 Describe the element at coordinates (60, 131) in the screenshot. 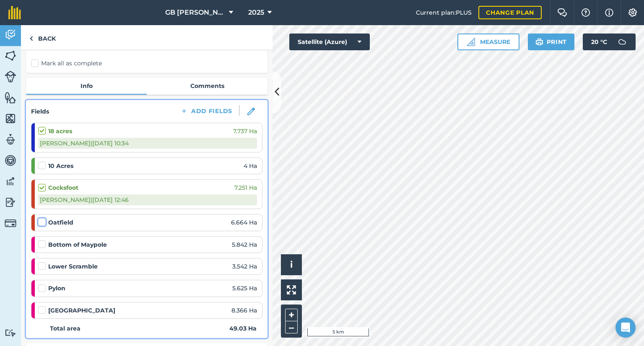

I see `strong: 18 acres` at that location.